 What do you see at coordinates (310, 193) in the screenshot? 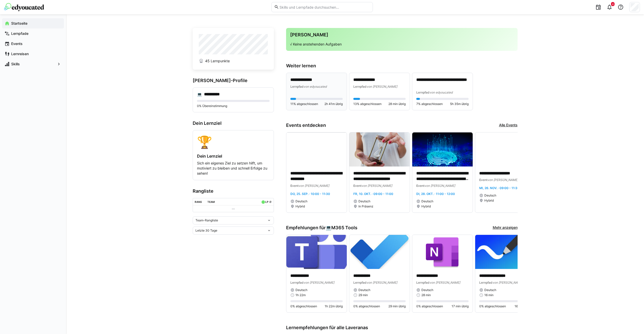
I see `span: Do, 25. Sep. · 10:00 - 11:30` at bounding box center [310, 193].